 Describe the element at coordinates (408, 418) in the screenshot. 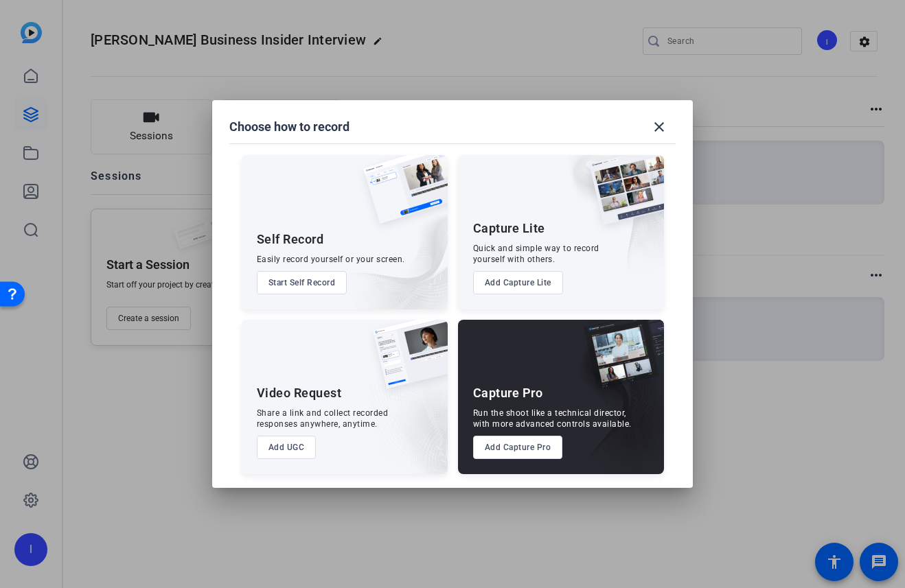

I see `img: embarkstudio-ugc-content.png` at that location.